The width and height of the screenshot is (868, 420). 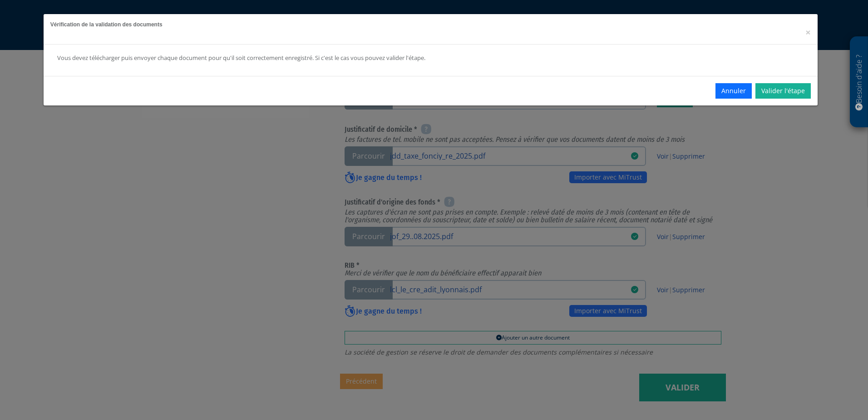 I want to click on h5: Vérification de la validation des documents, so click(x=430, y=25).